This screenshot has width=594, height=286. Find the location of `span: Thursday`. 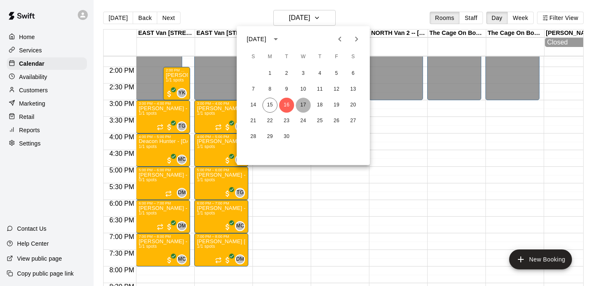

span: Thursday is located at coordinates (320, 57).